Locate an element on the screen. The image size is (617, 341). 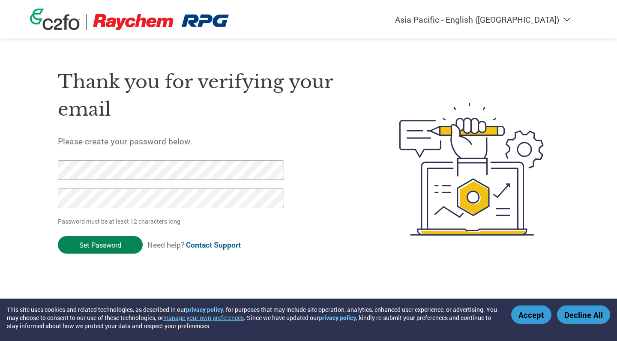
a: Contact Support is located at coordinates (213, 245).